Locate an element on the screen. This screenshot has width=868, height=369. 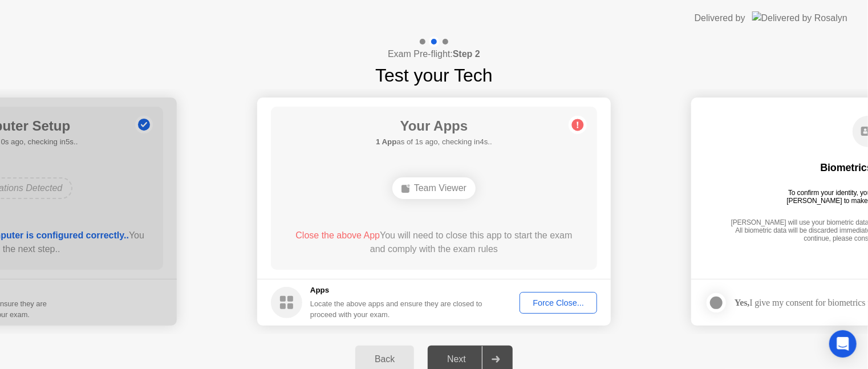
b: 1 App is located at coordinates (386, 142).